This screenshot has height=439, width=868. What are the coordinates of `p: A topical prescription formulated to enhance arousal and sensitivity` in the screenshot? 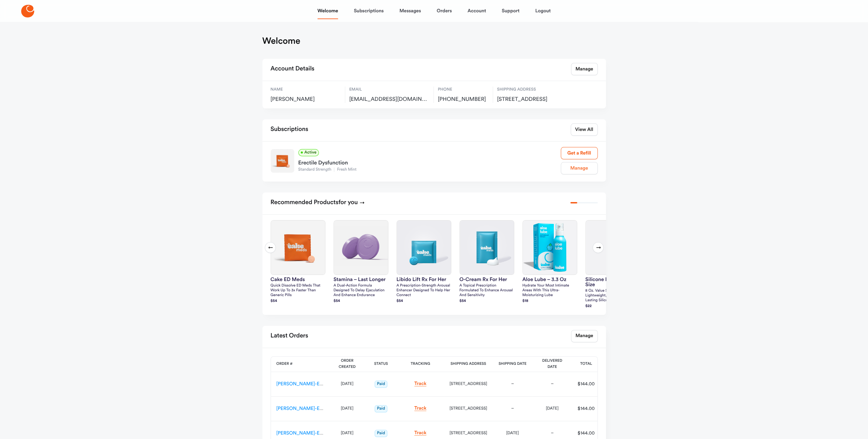 It's located at (487, 291).